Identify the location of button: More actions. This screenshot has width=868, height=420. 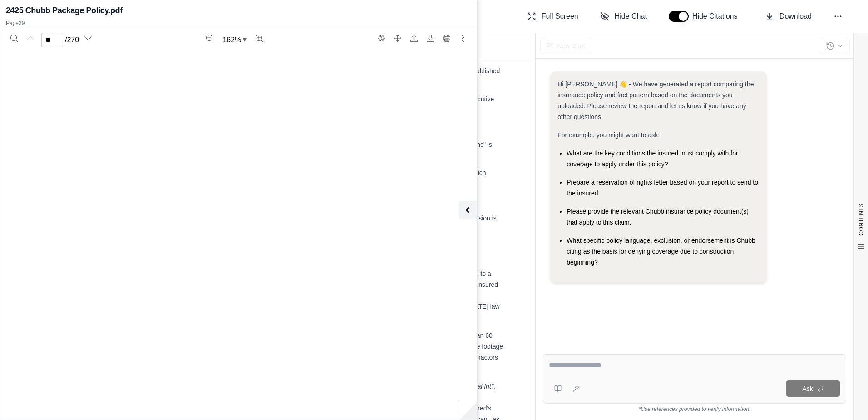
(463, 38).